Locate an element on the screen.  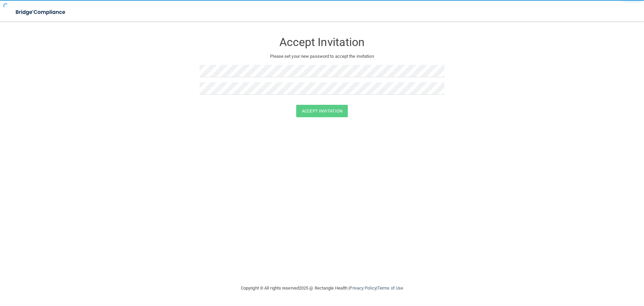
img: bridge_compliance_login_screen.278c3ca4.svg is located at coordinates (41, 12).